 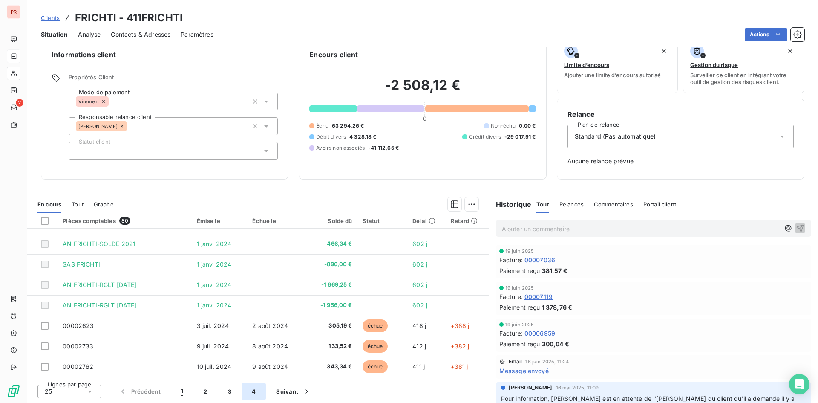 I want to click on span: 25, so click(x=48, y=391).